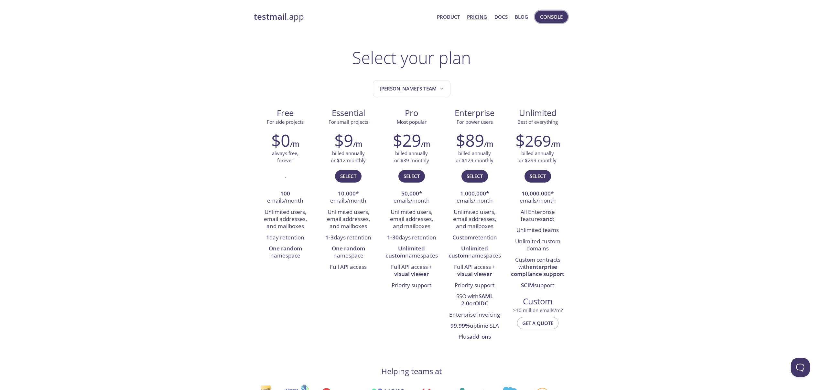 This screenshot has height=390, width=823. I want to click on button: Console, so click(551, 17).